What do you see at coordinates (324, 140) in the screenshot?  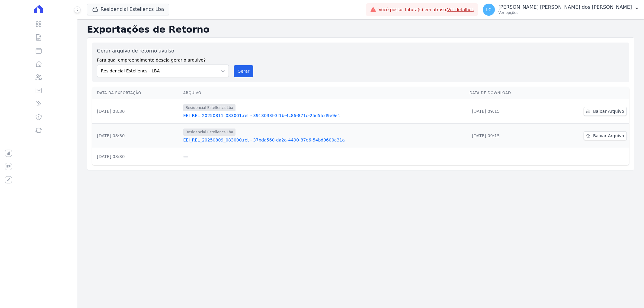 I see `a: EEI_REL_20250809_083000.ret - 37bda560-da2a-4490-87e6-54bd9600a31a` at bounding box center [324, 140].